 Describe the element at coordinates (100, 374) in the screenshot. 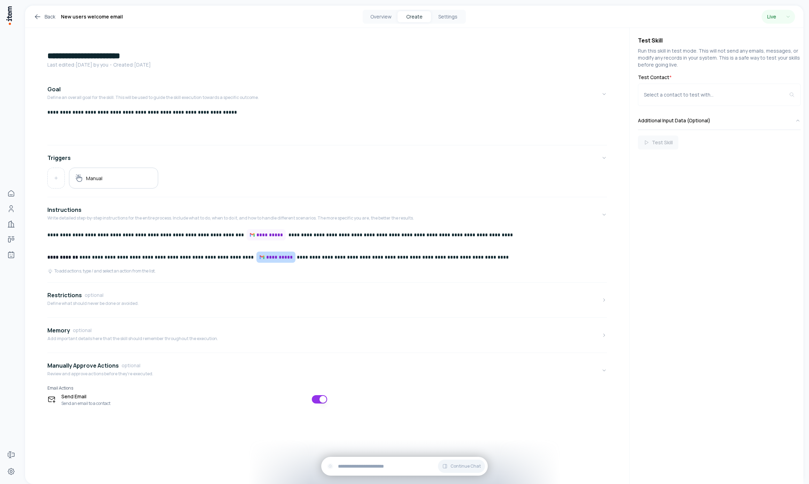

I see `p: Review and approve actions before they're executed.` at that location.